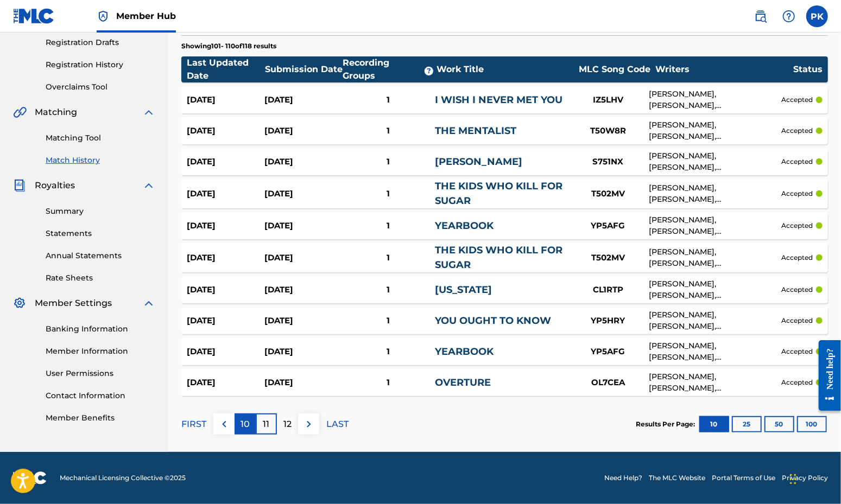  I want to click on div: T50W8R, so click(608, 131).